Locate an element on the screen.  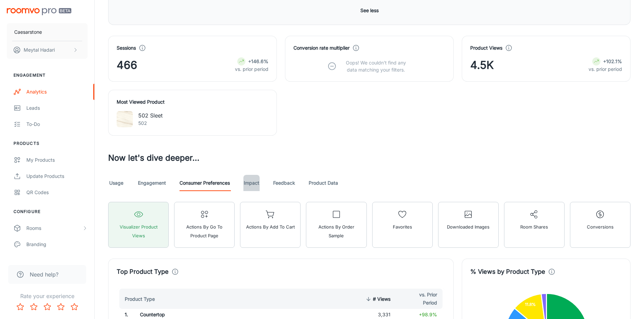
button: Actions by Go To Product Page is located at coordinates (205, 225).